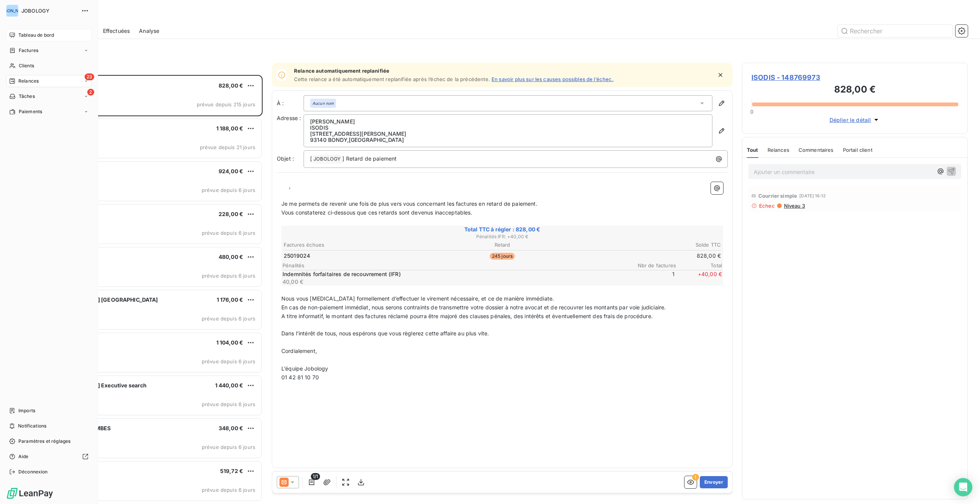 This screenshot has height=504, width=980. I want to click on span: Objet :, so click(285, 158).